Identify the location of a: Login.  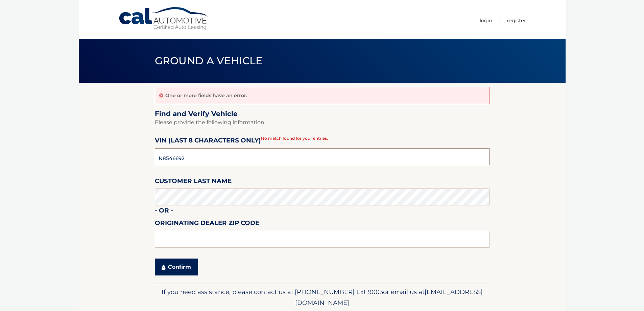
(486, 20).